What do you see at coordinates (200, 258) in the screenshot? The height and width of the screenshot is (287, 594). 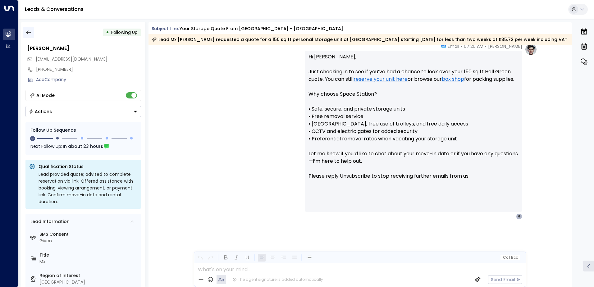 I see `button: Undo` at bounding box center [200, 258].